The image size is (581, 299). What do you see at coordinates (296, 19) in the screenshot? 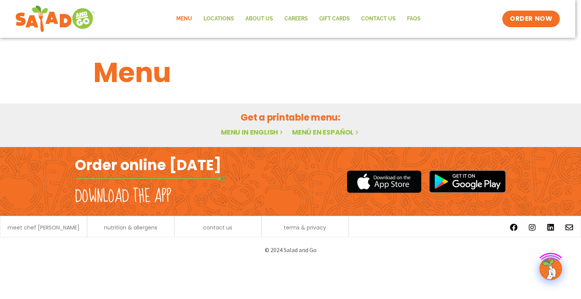
I see `a: Careers` at bounding box center [296, 19].